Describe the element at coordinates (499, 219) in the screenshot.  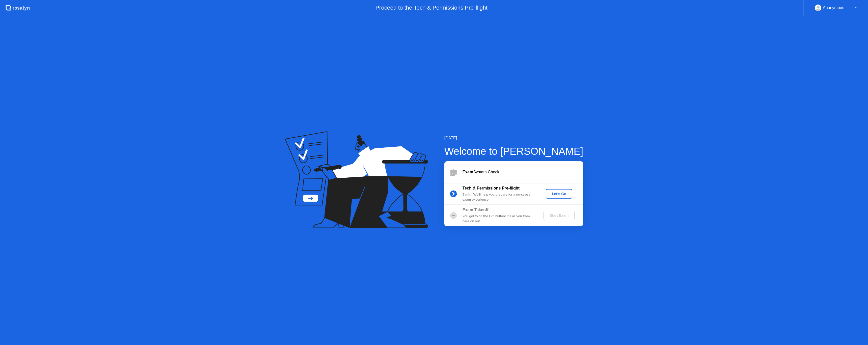
I see `div: You get to hit the GO button! It’s all you from here on out` at that location.